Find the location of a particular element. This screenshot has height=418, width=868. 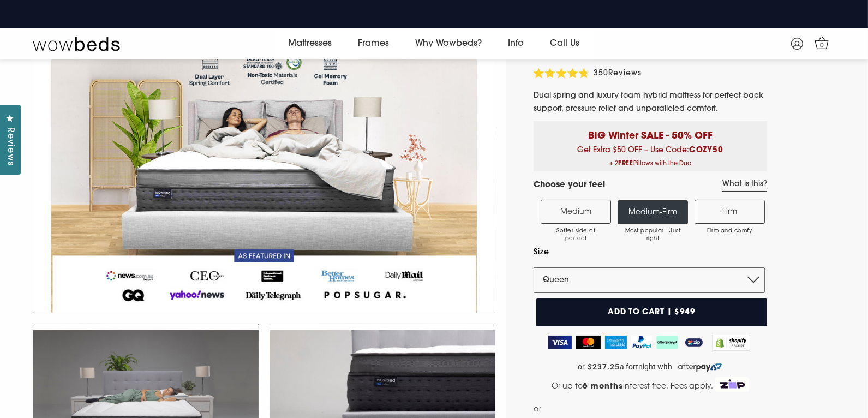

span: 350 is located at coordinates (601, 73).